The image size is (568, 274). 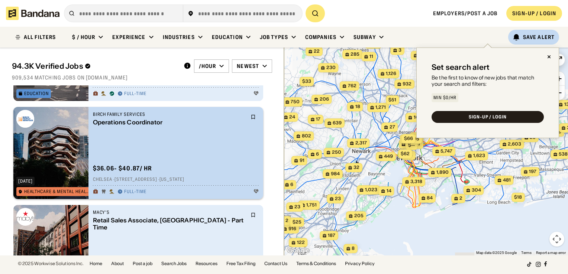 I want to click on span: 916, so click(x=292, y=229).